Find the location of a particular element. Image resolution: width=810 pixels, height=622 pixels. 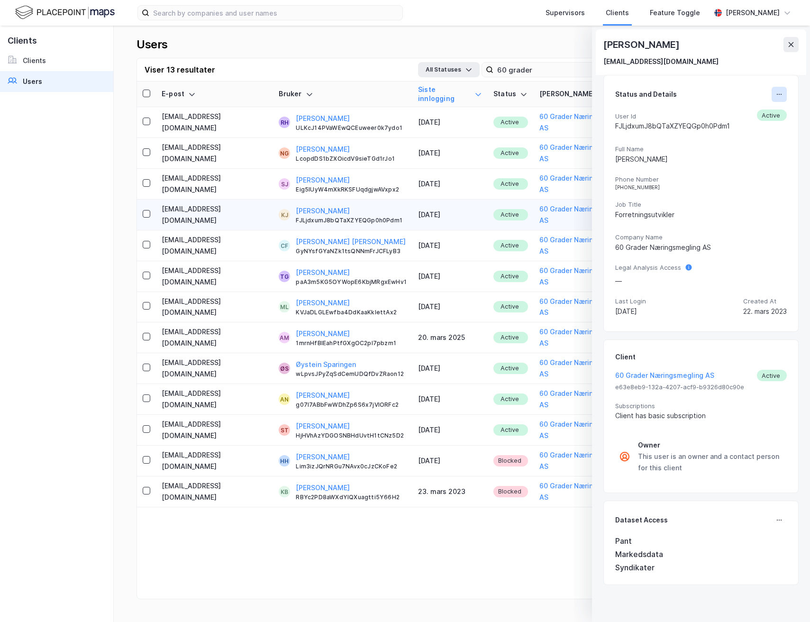

div: Bruker is located at coordinates (343, 94).